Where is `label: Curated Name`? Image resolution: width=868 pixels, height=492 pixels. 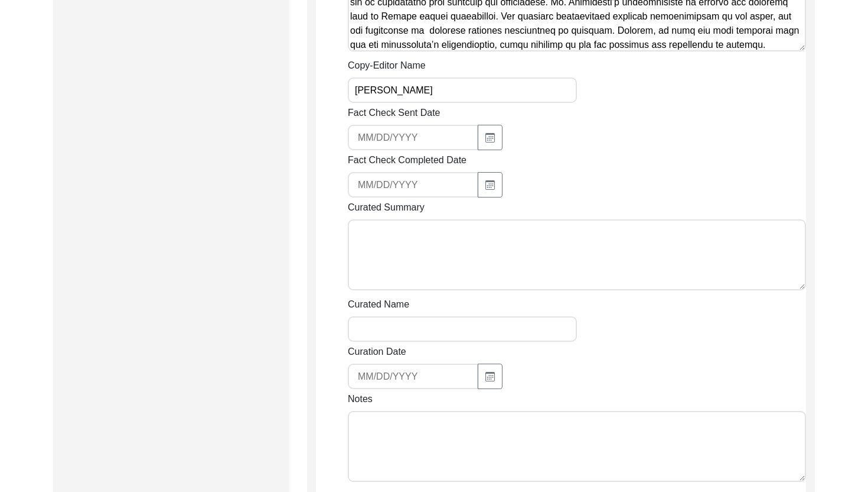 label: Curated Name is located at coordinates (379, 304).